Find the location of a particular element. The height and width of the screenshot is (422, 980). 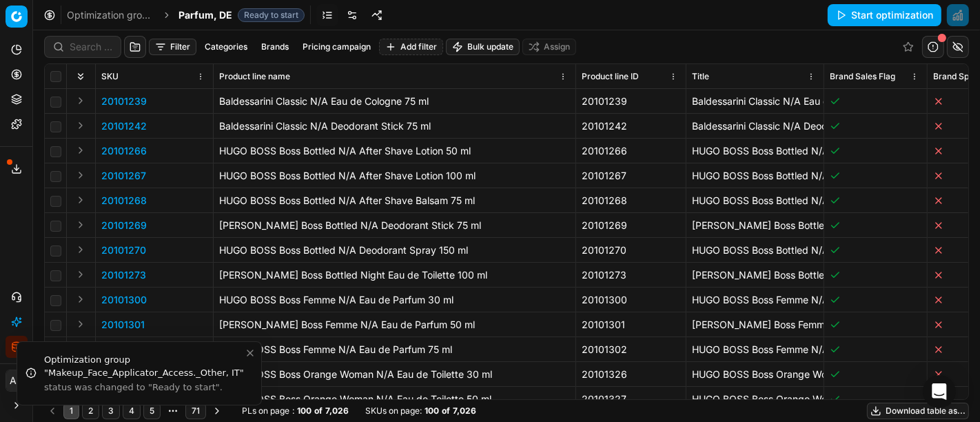

span: Parfum, DEReady to start is located at coordinates (242, 15).